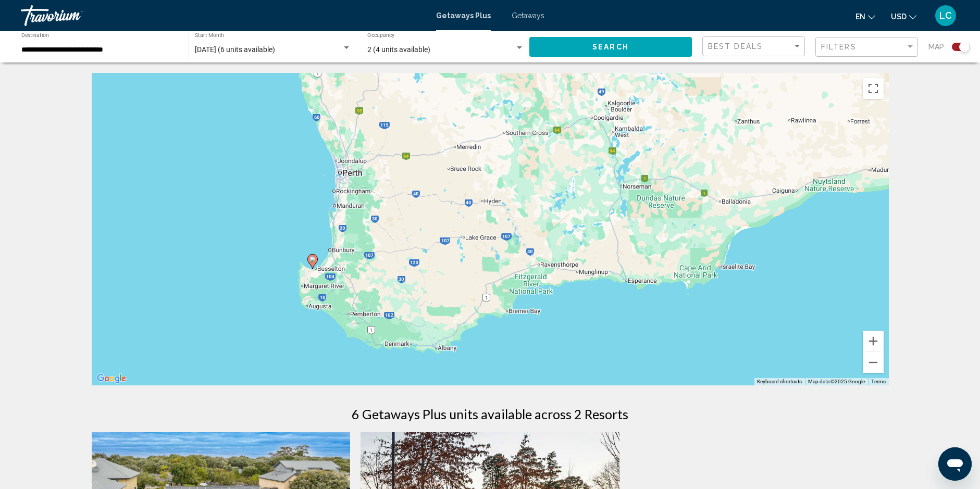  I want to click on button: Filter, so click(866, 47).